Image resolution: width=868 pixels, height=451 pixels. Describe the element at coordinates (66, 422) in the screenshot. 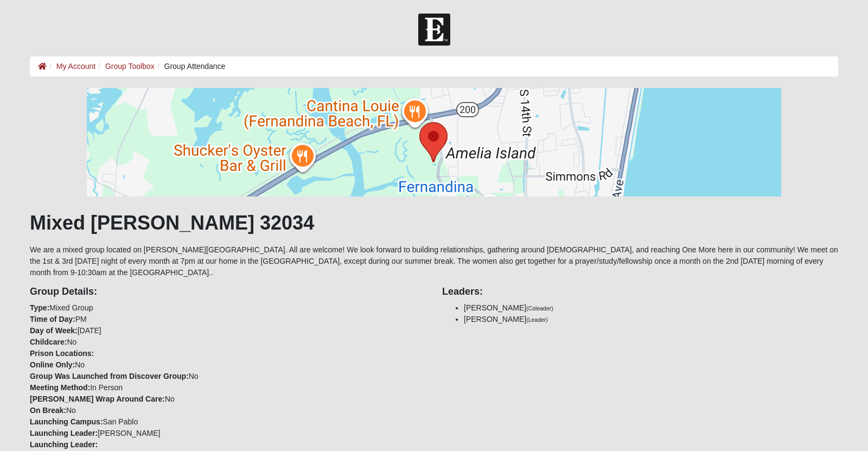

I see `strong: Launching Campus:` at that location.